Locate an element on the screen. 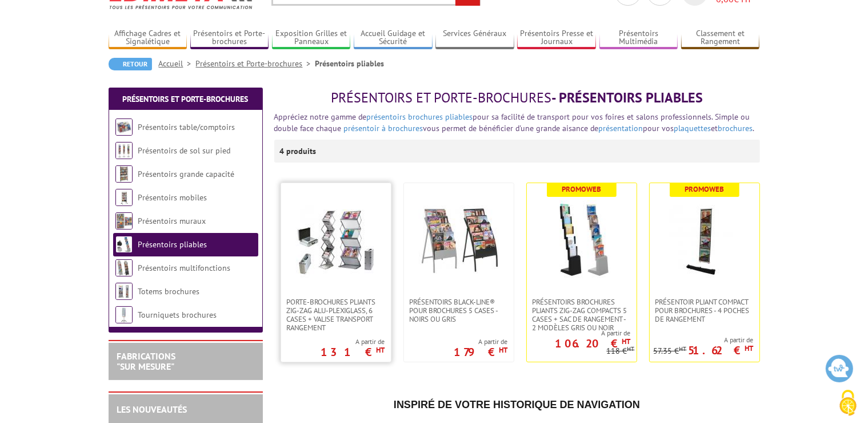 The height and width of the screenshot is (423, 868). span: Porte-Brochures pliants ZIG-ZAG Alu-Plexiglass, 6 cases + valise transport rangement is located at coordinates (336, 315).